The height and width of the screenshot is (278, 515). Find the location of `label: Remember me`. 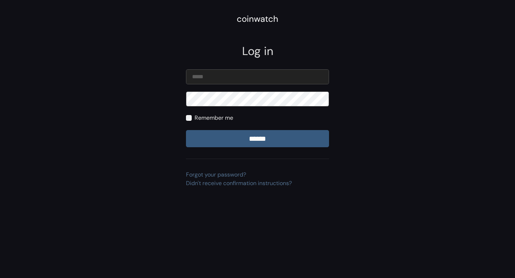

label: Remember me is located at coordinates (214, 118).